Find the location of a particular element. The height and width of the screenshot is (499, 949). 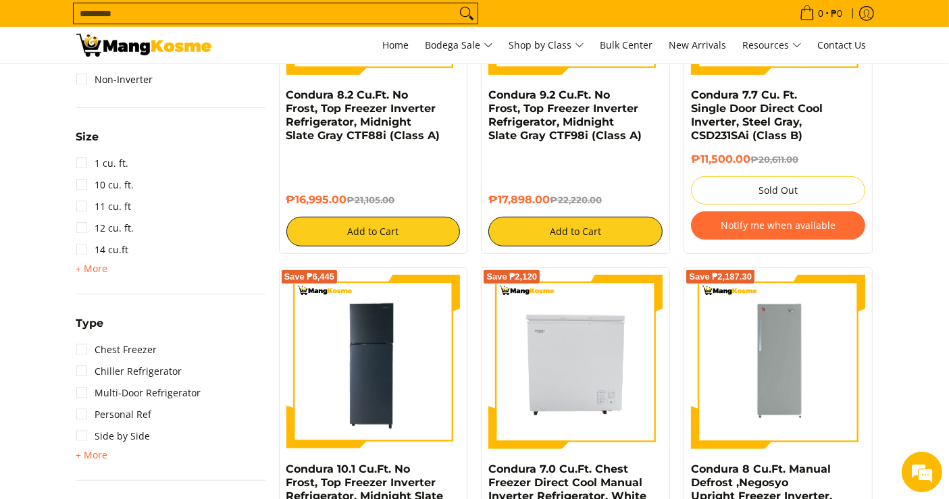

h6: ₱11,500.00 is located at coordinates (778, 159).